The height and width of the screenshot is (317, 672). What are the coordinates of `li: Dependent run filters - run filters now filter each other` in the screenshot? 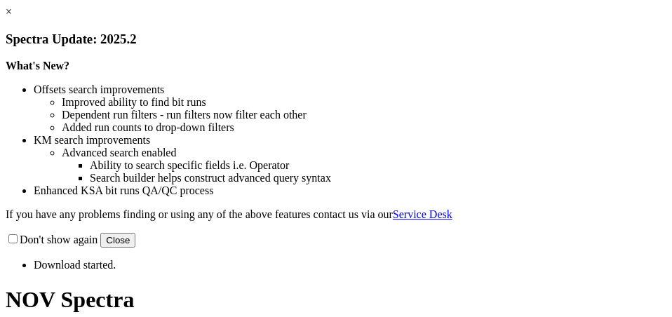 It's located at (364, 115).